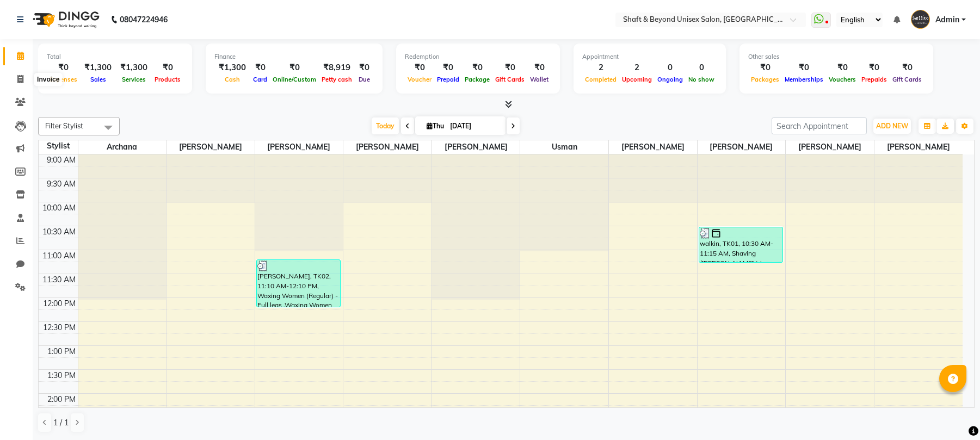  What do you see at coordinates (819, 126) in the screenshot?
I see `input: Search Appointment` at bounding box center [819, 126].